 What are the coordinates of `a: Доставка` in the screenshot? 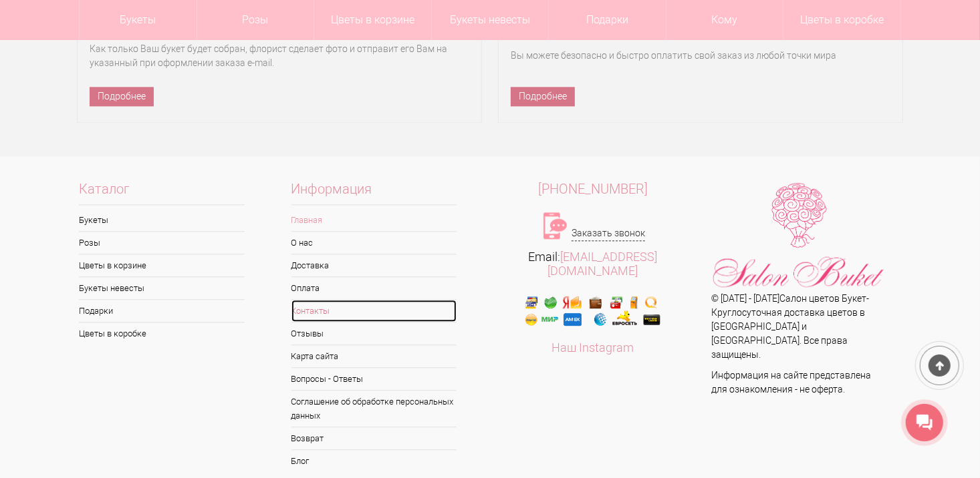 It's located at (374, 265).